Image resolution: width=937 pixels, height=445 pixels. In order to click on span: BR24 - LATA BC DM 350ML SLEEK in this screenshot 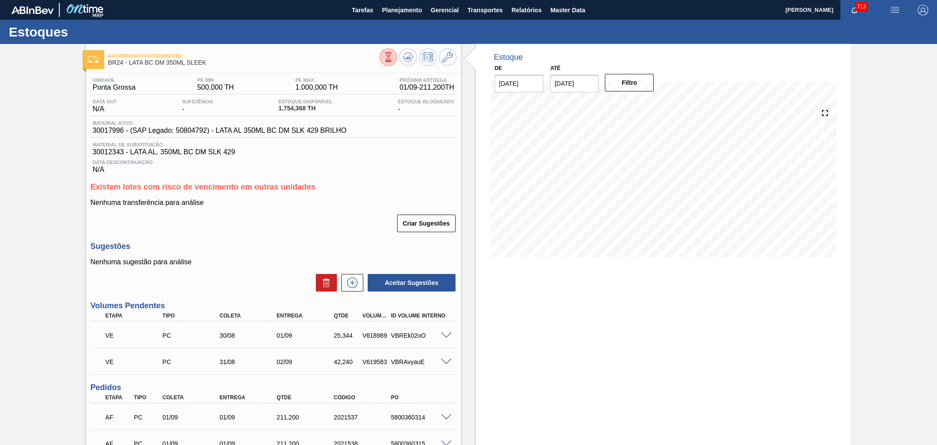, I will do `click(244, 62)`.